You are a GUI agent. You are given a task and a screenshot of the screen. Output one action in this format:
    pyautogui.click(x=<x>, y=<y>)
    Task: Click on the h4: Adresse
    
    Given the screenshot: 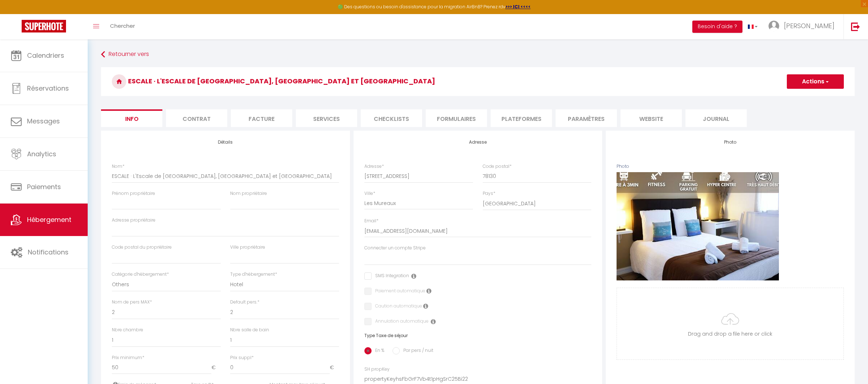 What is the action you would take?
    pyautogui.click(x=478, y=142)
    